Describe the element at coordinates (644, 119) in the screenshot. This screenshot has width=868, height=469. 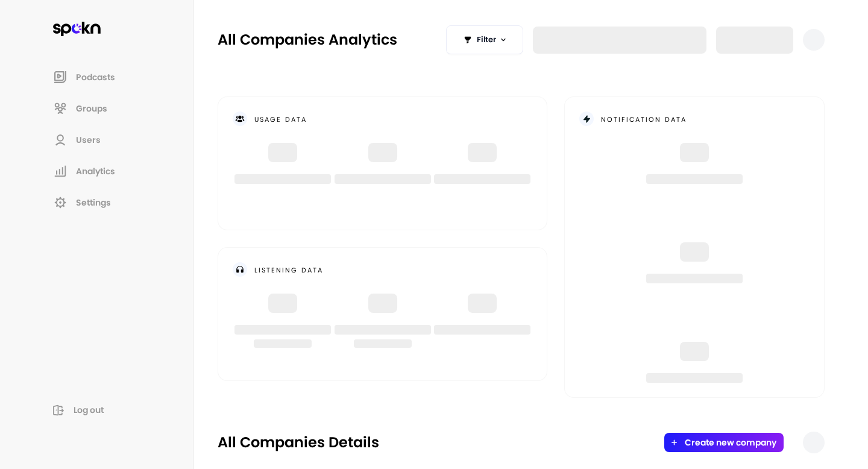
I see `h2: notification data` at that location.